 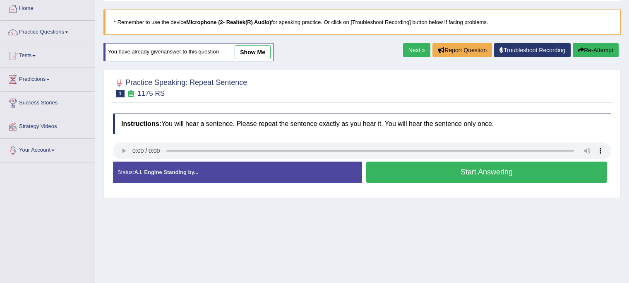 I want to click on span: 1, so click(x=120, y=94).